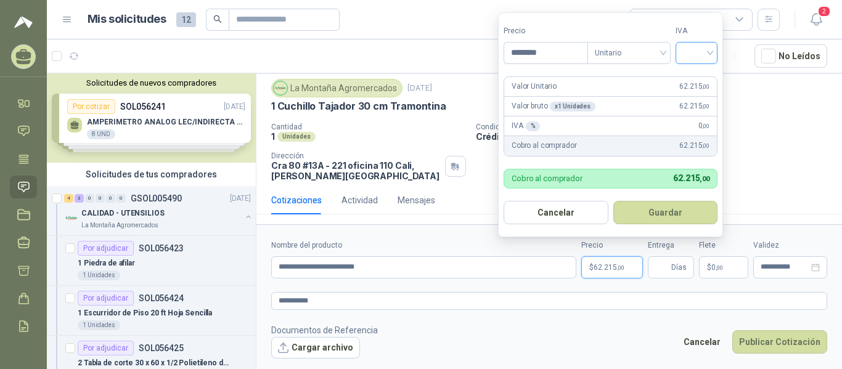 This screenshot has width=842, height=369. Describe the element at coordinates (151, 261) in the screenshot. I see `a: Por adjudicarSOL0564231 Piedra de afilar1 Unidades` at that location.